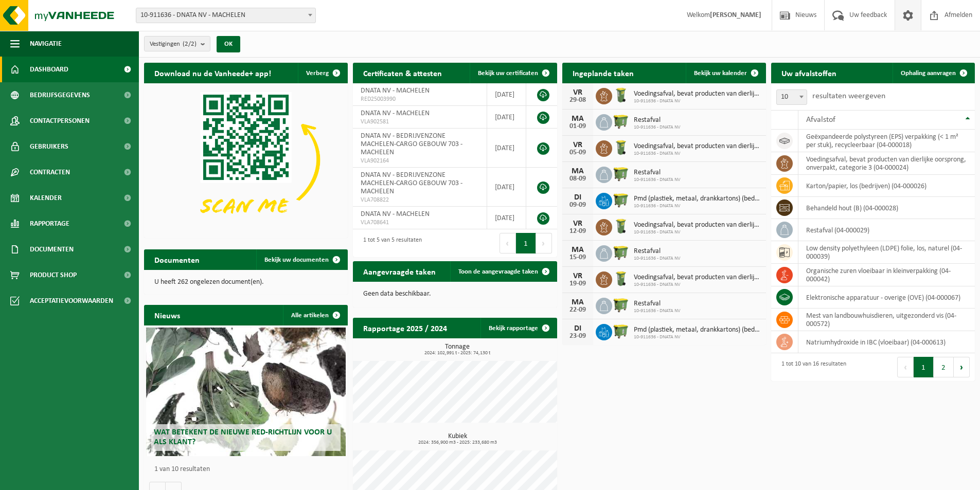 Image resolution: width=980 pixels, height=490 pixels. What do you see at coordinates (943, 367) in the screenshot?
I see `button: 2` at bounding box center [943, 367].